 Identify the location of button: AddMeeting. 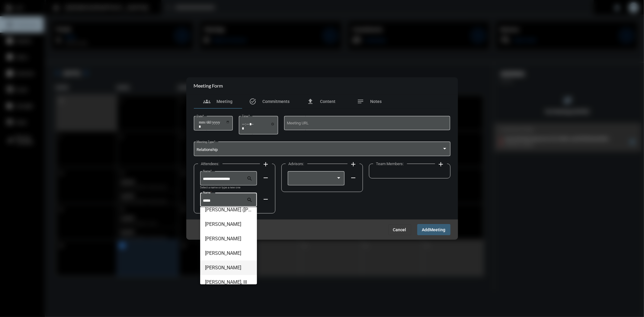
(434, 229).